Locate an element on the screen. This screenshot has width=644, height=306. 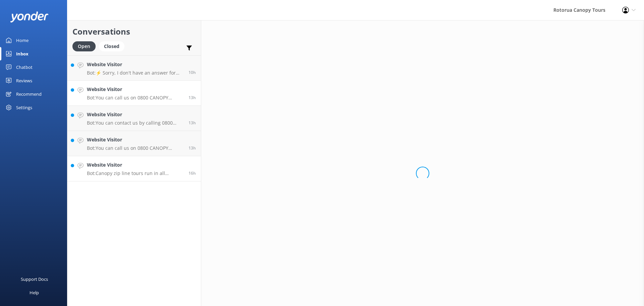
div: Home is located at coordinates (22, 40).